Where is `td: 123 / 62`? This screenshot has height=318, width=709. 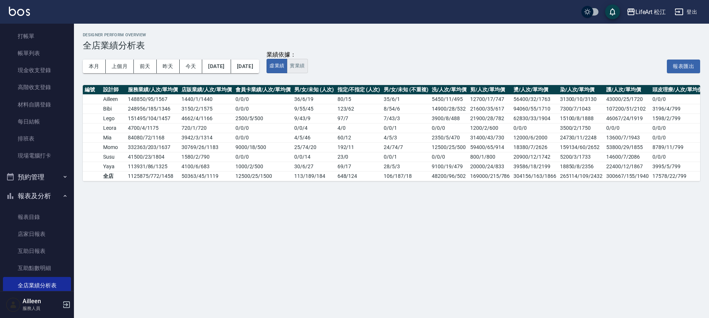 td: 123 / 62 is located at coordinates (359, 109).